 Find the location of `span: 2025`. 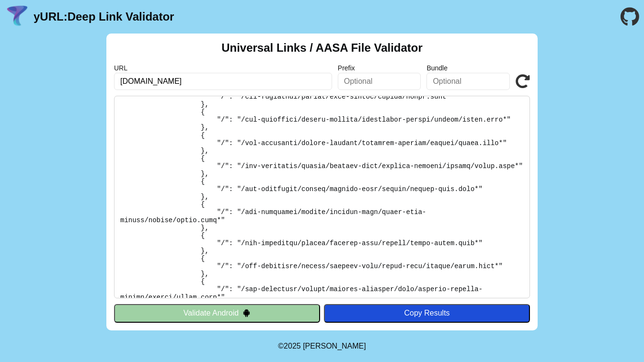

span: 2025 is located at coordinates (292, 346).